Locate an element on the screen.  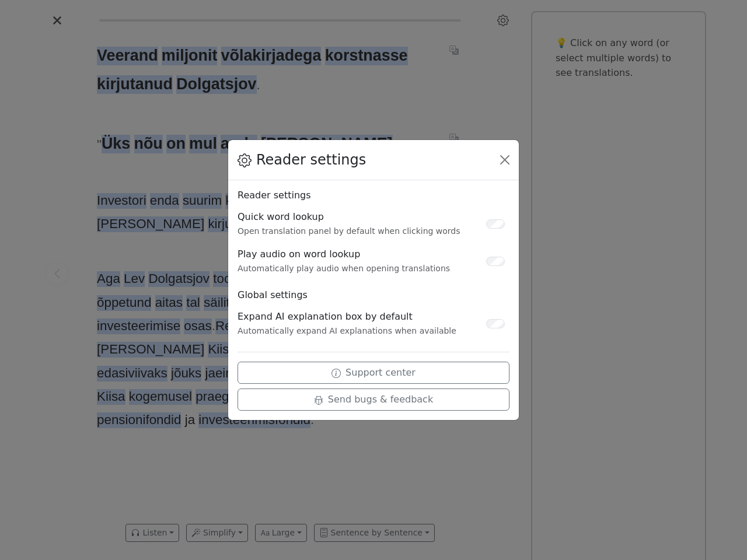
div: Expand AI explanation box by default is located at coordinates (362, 317).